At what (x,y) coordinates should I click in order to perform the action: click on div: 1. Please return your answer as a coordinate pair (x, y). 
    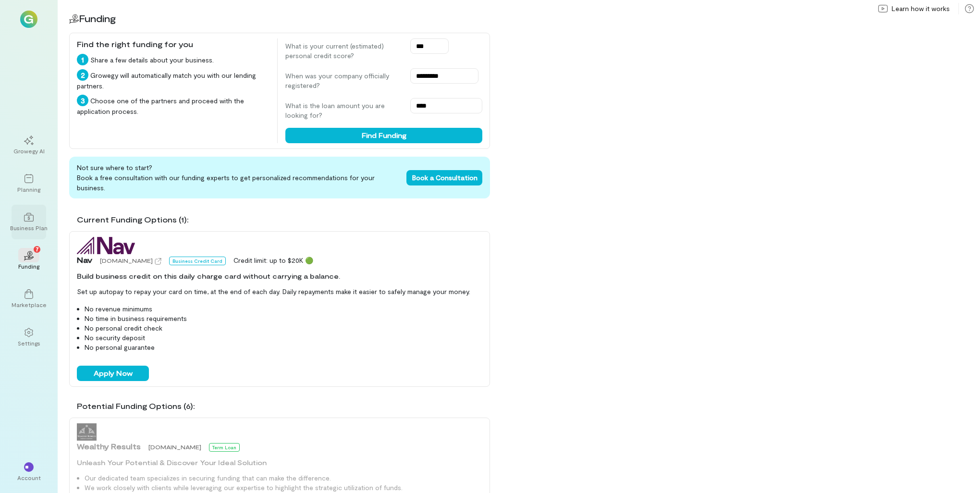
    Looking at the image, I should click on (83, 60).